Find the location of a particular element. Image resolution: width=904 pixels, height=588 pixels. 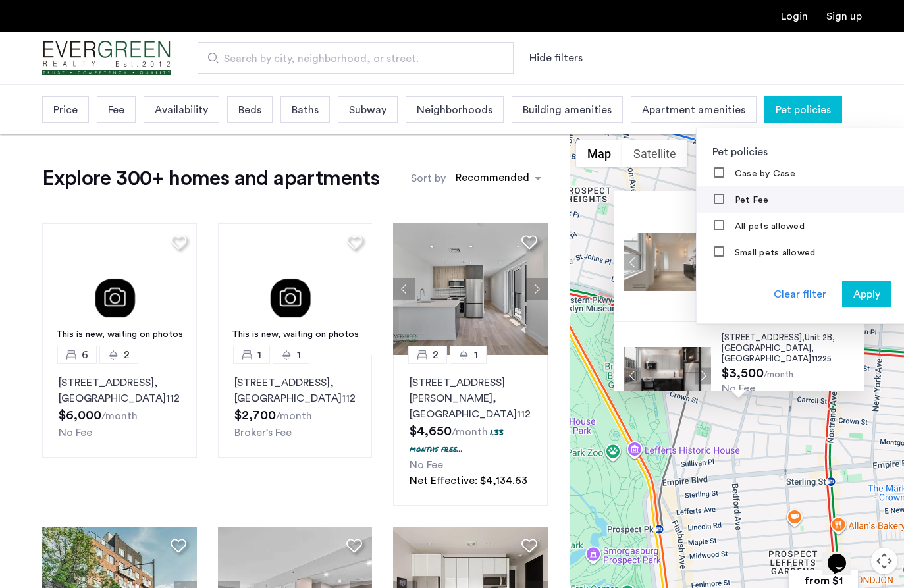

span: Apartment amenities is located at coordinates (693, 110).